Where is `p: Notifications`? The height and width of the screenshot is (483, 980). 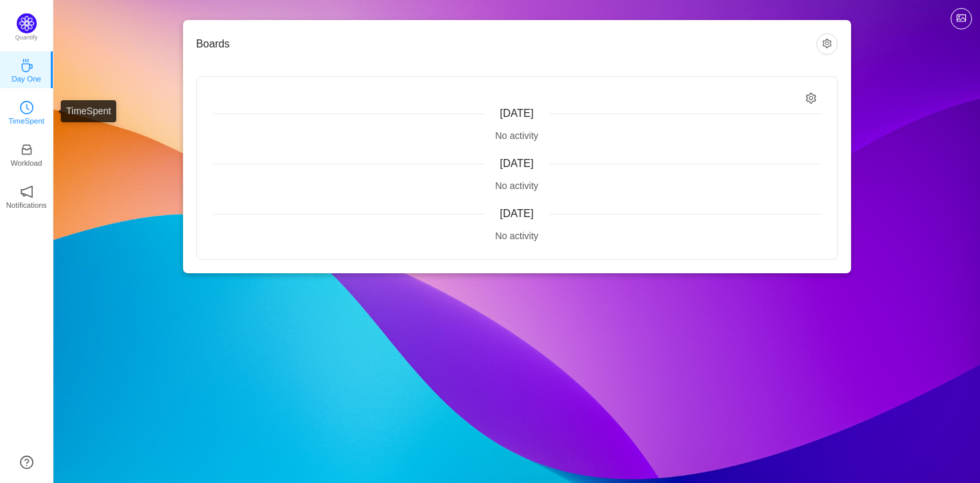 p: Notifications is located at coordinates (26, 205).